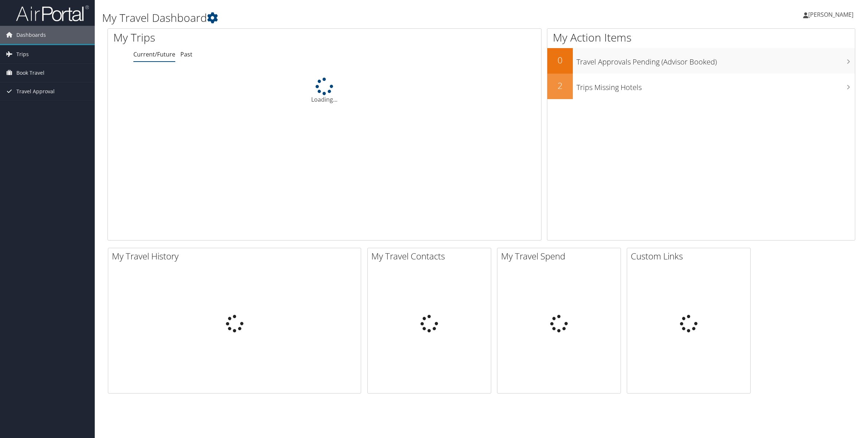  I want to click on span: Travel Approval, so click(35, 92).